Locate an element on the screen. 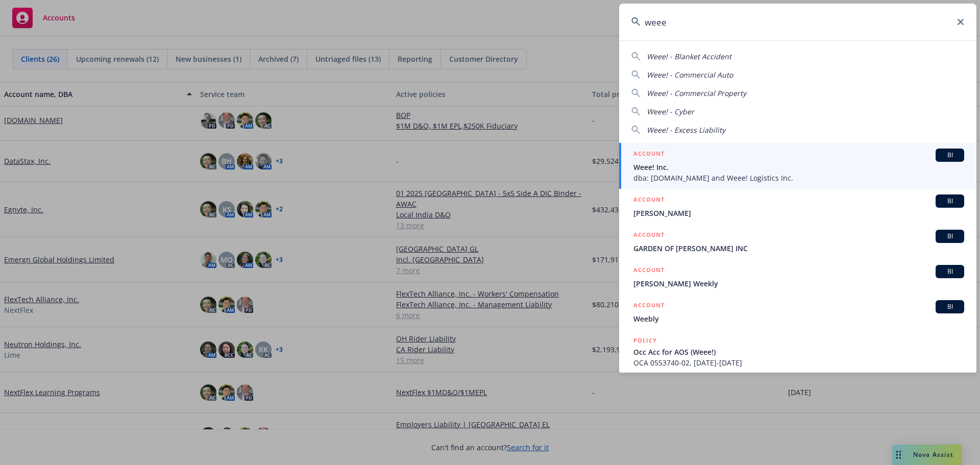 The width and height of the screenshot is (980, 465). span: Weee! - Commercial Property is located at coordinates (696, 93).